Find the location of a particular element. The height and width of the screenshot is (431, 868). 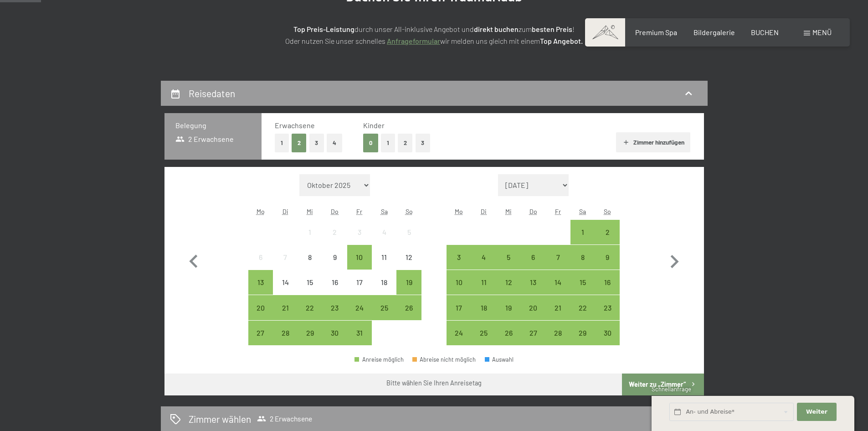

div: Wed Nov 05 2025 is located at coordinates (509, 257).